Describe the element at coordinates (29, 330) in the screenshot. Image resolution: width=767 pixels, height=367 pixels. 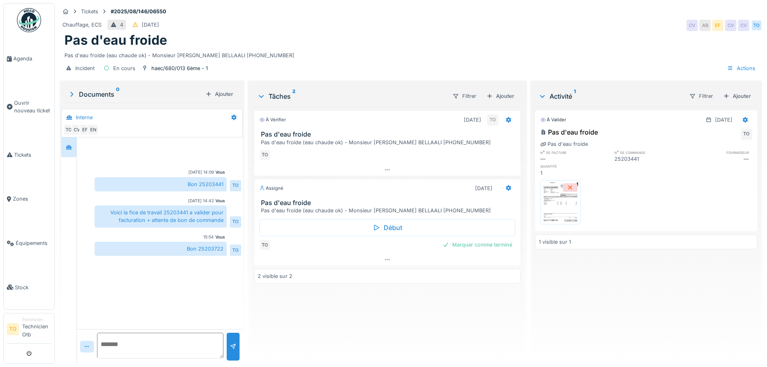
I see `a: TO TechnicienTechnicien Otb` at that location.